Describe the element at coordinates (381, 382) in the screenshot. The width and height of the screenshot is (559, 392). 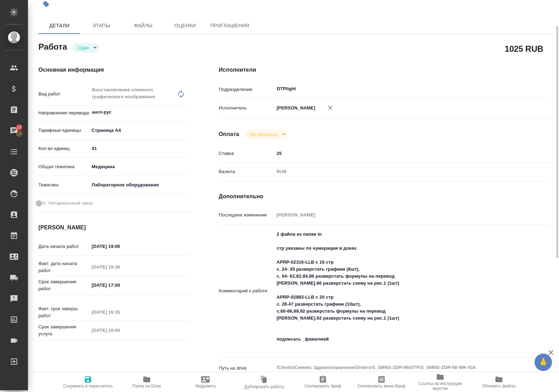
I see `button: Скопировать мини-бриф` at that location.